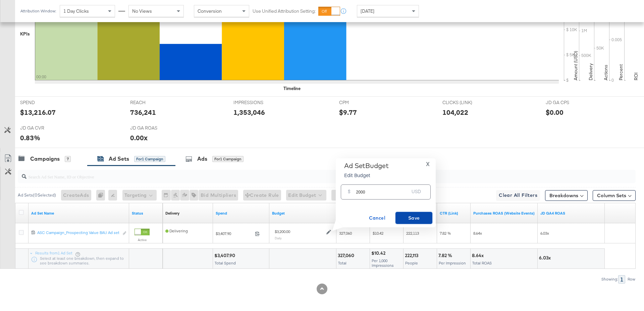 The image size is (644, 311). What do you see at coordinates (25, 34) in the screenshot?
I see `div: KPIs` at bounding box center [25, 34].